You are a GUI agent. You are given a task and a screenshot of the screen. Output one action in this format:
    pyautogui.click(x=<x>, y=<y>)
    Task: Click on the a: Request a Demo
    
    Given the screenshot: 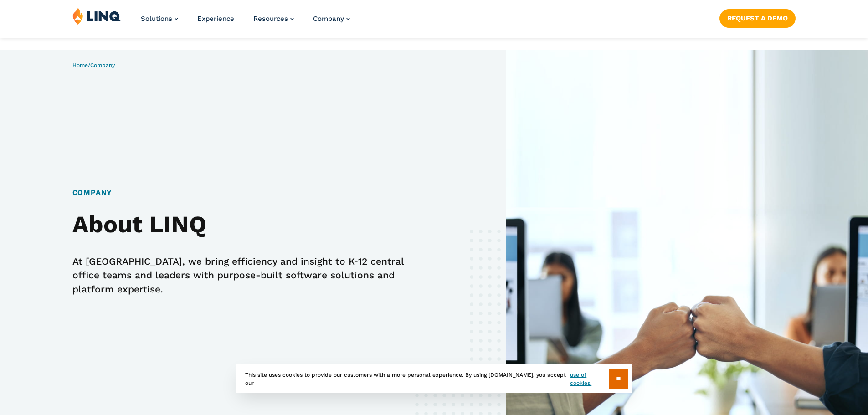 What is the action you would take?
    pyautogui.click(x=757, y=18)
    